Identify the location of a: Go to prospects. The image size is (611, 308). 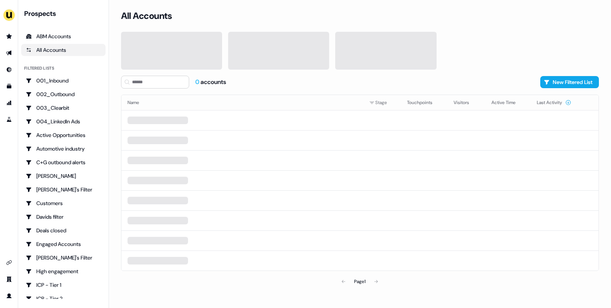
(9, 36).